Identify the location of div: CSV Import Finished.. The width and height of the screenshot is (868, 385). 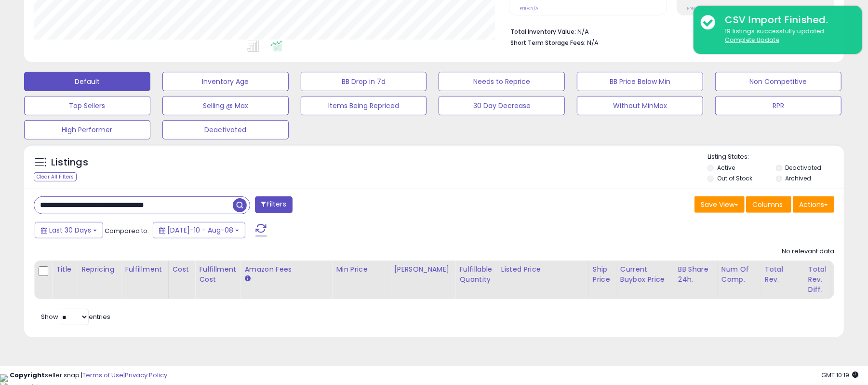
(787, 19).